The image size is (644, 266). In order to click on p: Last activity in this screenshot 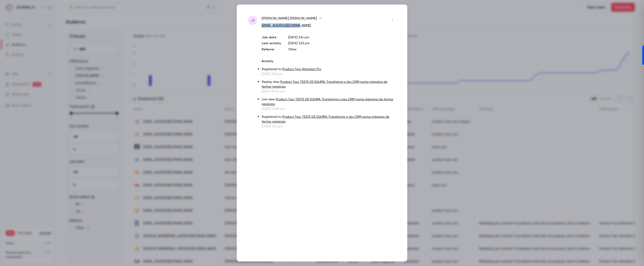, I will do `click(271, 44)`.